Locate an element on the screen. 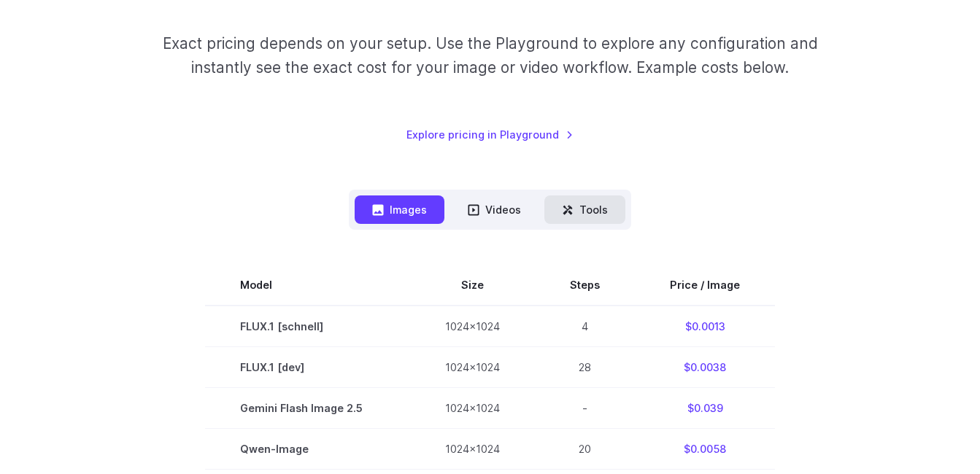  button: Tools is located at coordinates (585, 209).